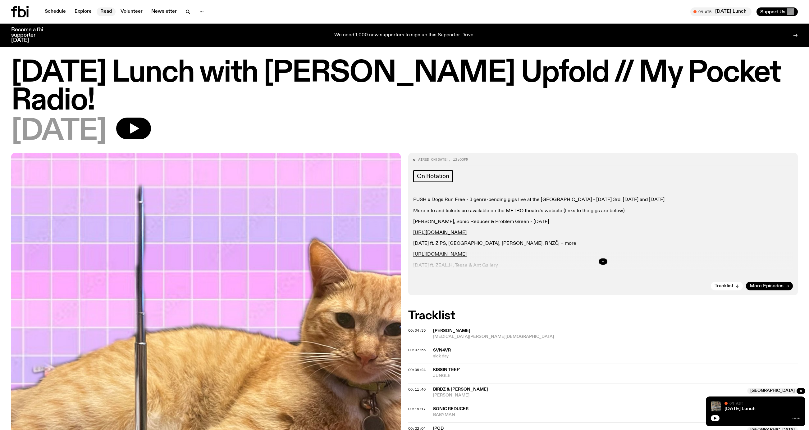 Image resolution: width=809 pixels, height=430 pixels. Describe the element at coordinates (417, 409) in the screenshot. I see `span: 00:19:17` at that location.